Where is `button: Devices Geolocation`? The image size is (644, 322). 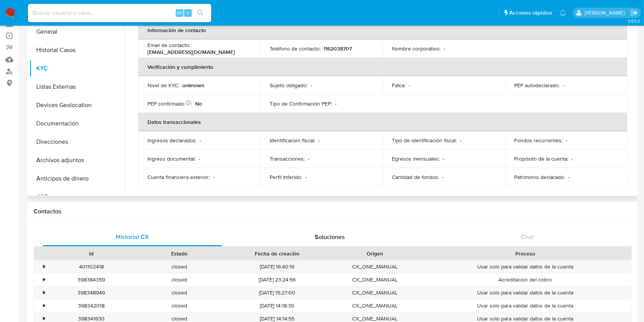 button: Devices Geolocation is located at coordinates (77, 105).